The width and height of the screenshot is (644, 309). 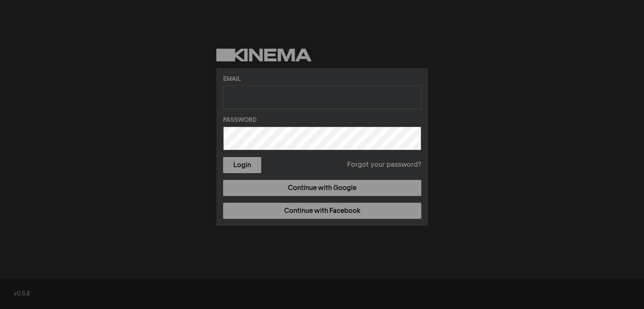 I want to click on a: Forgot your password?, so click(x=384, y=165).